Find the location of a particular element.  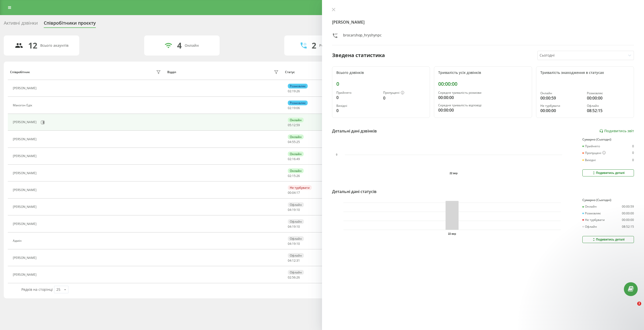

div: 08:52:15 is located at coordinates (628, 227).